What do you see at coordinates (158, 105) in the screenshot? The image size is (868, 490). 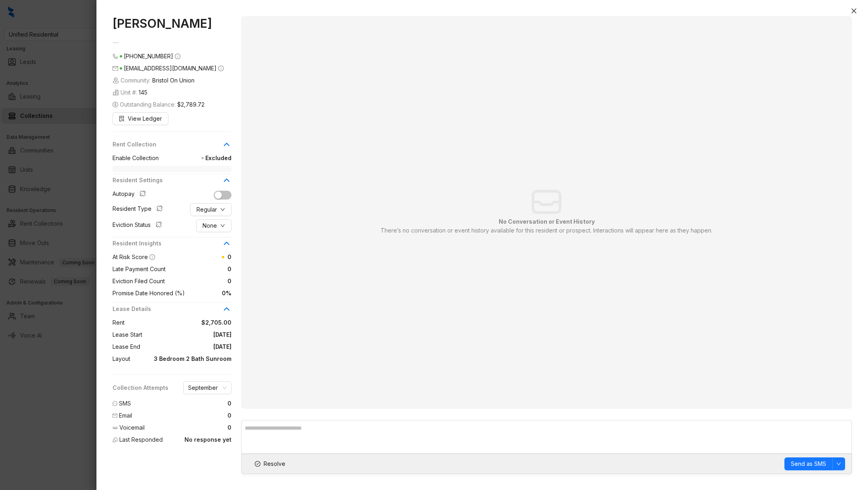 I see `span: Outstanding Balance:` at bounding box center [158, 105].